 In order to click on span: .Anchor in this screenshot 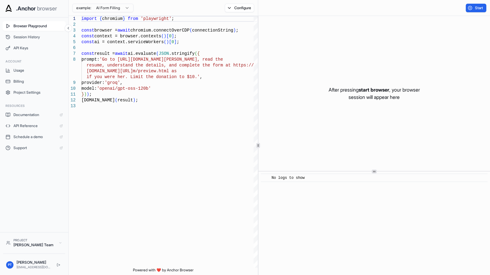, I will do `click(26, 9)`.